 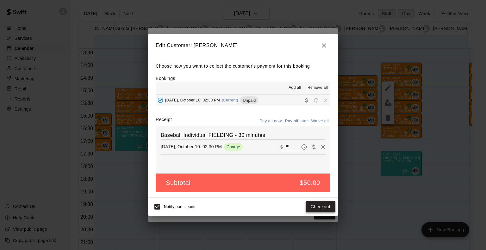 I want to click on button: Add all, so click(x=295, y=88).